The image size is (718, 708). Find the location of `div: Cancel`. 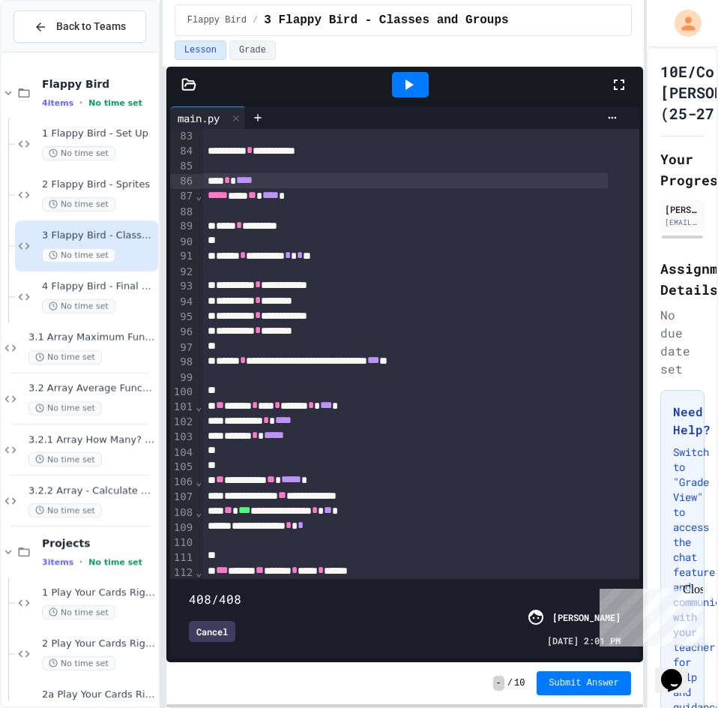

div: Cancel is located at coordinates (212, 631).